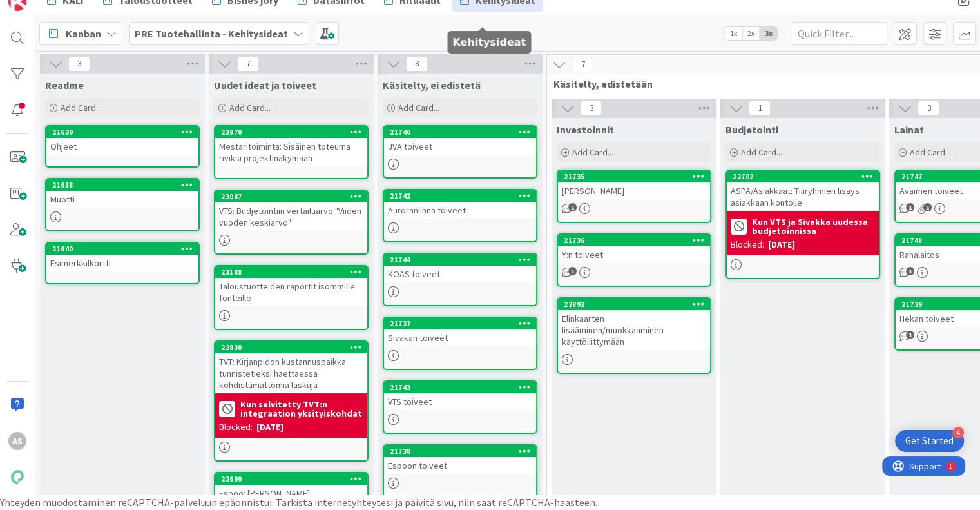 The height and width of the screenshot is (510, 980). What do you see at coordinates (958, 433) in the screenshot?
I see `div: 4` at bounding box center [958, 433].